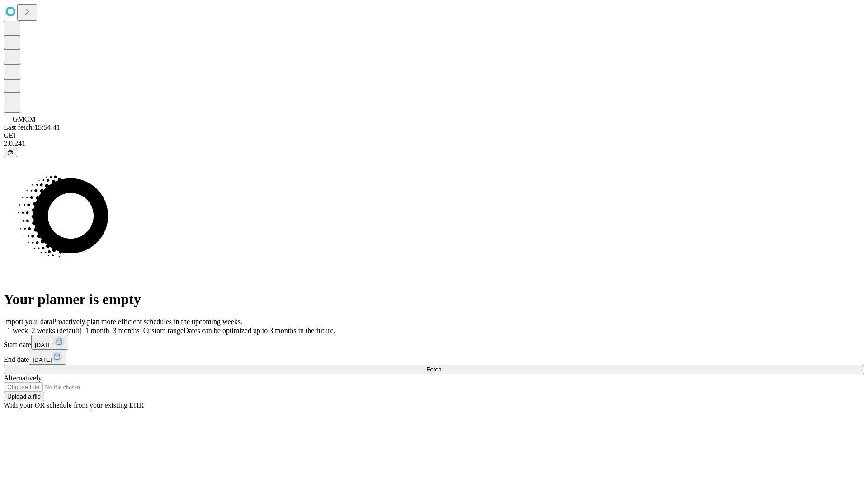 The image size is (868, 488). What do you see at coordinates (24, 396) in the screenshot?
I see `button: Upload a file` at bounding box center [24, 396].